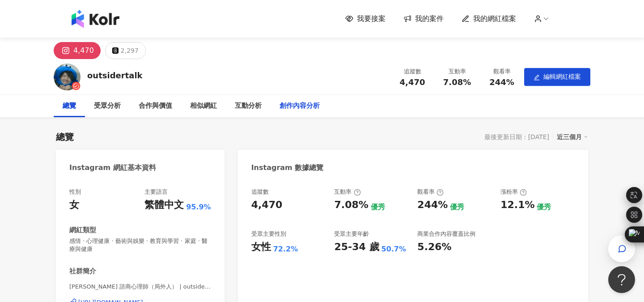  Describe the element at coordinates (536, 77) in the screenshot. I see `span: edit` at that location.